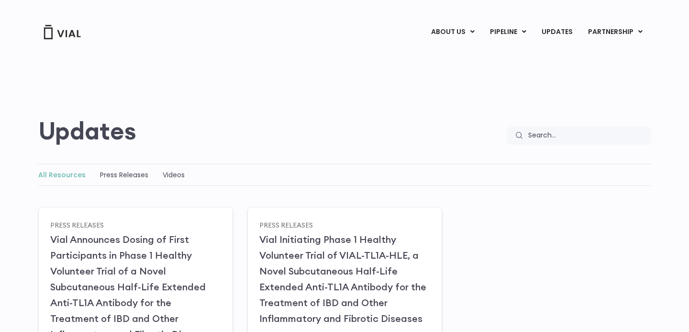 Image resolution: width=689 pixels, height=332 pixels. What do you see at coordinates (174, 175) in the screenshot?
I see `a: Videos` at bounding box center [174, 175].